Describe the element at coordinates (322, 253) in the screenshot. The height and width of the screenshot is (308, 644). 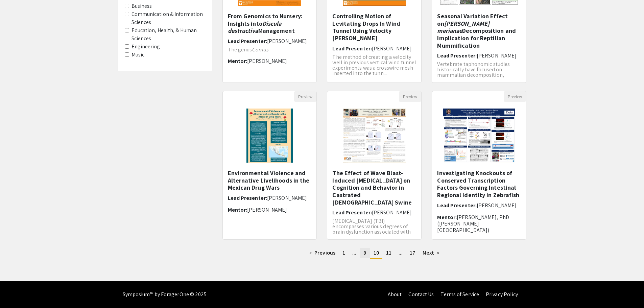
I see `a: Previous page` at that location.